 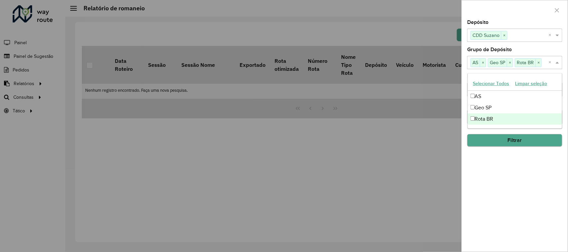 I want to click on button: Filtrar, so click(x=515, y=140).